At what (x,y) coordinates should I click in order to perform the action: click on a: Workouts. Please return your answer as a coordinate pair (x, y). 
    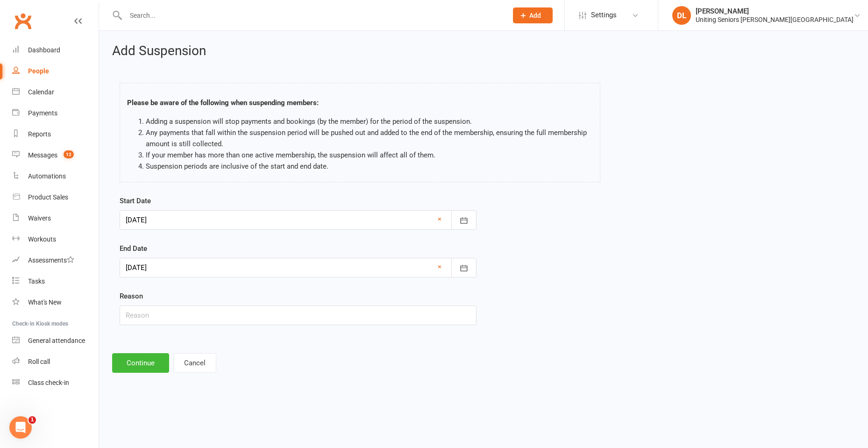
    Looking at the image, I should click on (55, 239).